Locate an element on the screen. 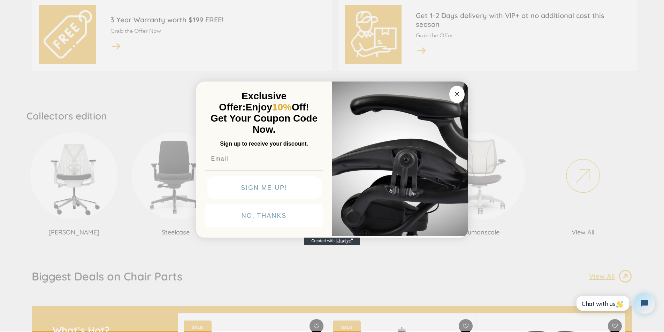 The height and width of the screenshot is (332, 664). span: Exclusive Offer: is located at coordinates (253, 101).